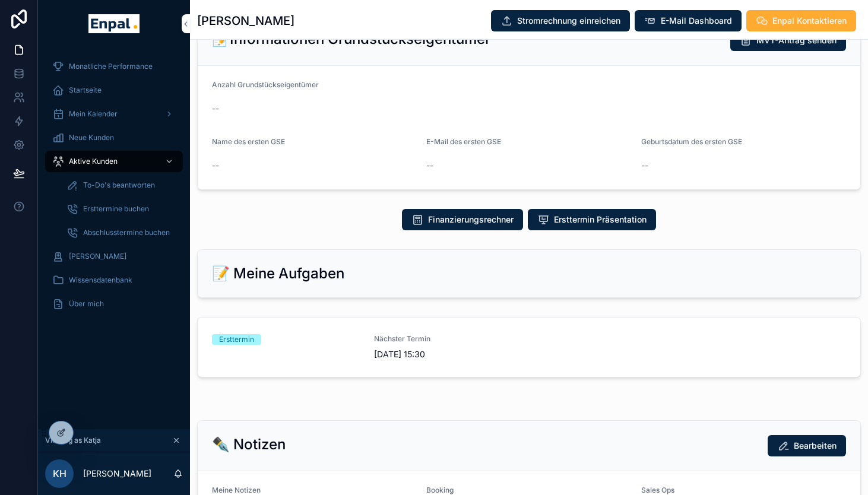  I want to click on span: Neue Kunden, so click(92, 138).